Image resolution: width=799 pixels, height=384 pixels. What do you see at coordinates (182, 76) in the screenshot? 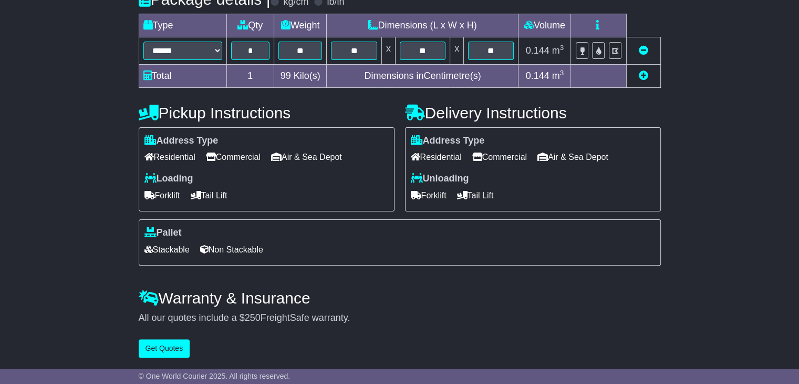
I see `td: Total` at bounding box center [182, 76].